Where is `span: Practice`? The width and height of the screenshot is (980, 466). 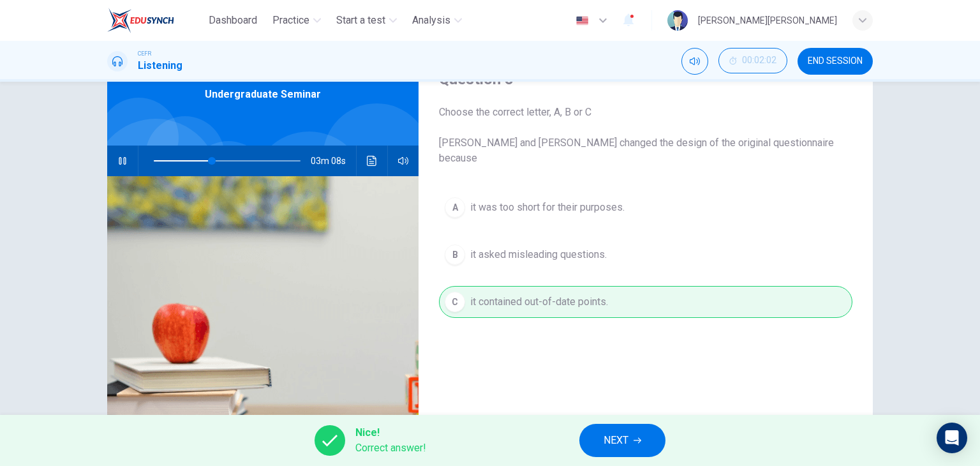 span: Practice is located at coordinates (291, 20).